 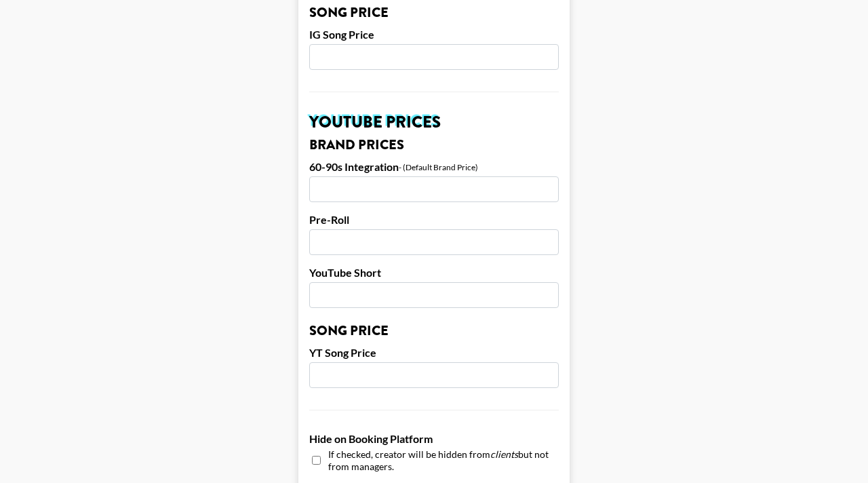 I want to click on h3: Brand Prices, so click(x=434, y=145).